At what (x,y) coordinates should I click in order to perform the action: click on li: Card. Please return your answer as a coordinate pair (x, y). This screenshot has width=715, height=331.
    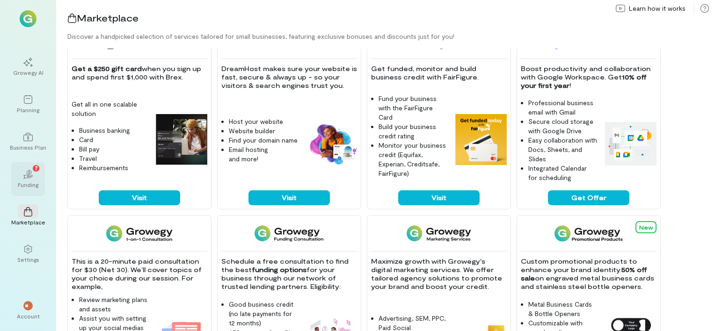
    Looking at the image, I should click on (114, 140).